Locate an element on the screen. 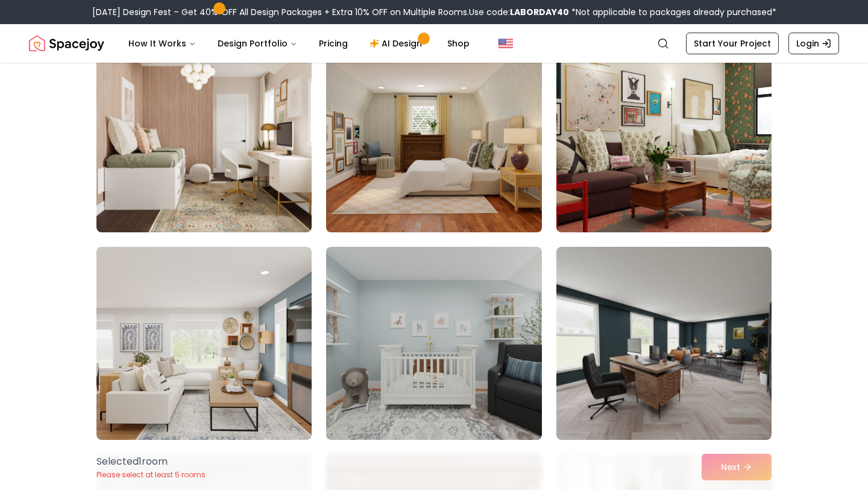 This screenshot has height=490, width=868. img: Room room-3 is located at coordinates (664, 136).